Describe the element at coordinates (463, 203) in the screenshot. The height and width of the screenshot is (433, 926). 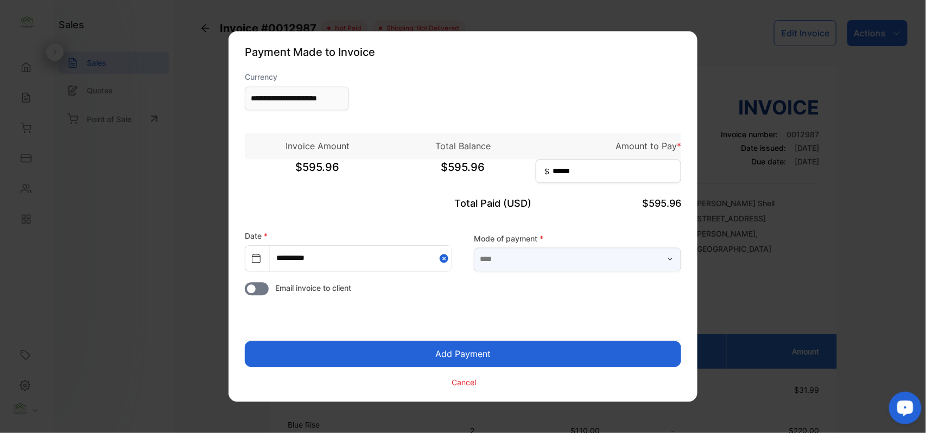
I see `p: Total Paid (USD)` at that location.